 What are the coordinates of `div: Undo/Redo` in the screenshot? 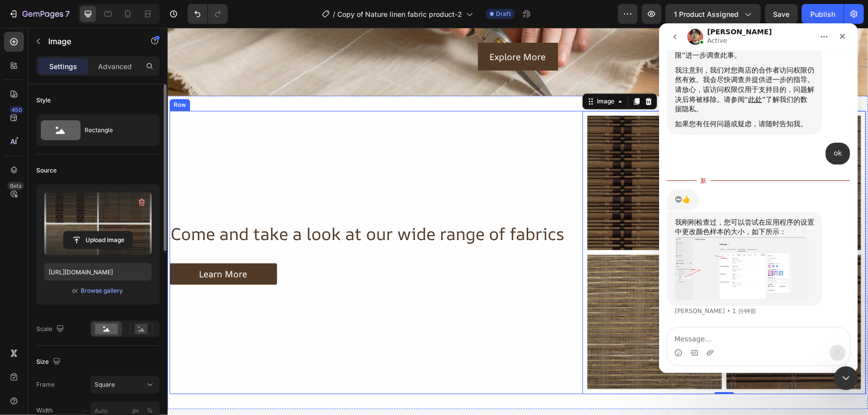 It's located at (207, 14).